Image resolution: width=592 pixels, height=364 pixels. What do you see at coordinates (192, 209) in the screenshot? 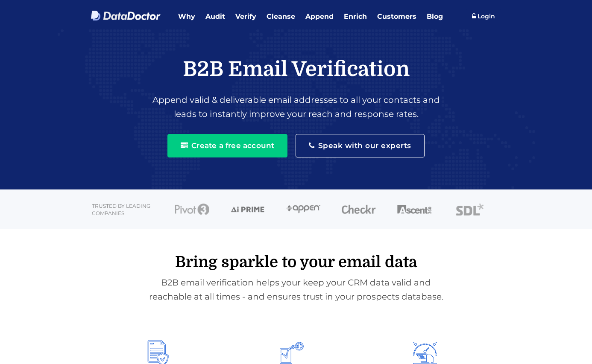
I see `img: pivot3` at bounding box center [192, 209].